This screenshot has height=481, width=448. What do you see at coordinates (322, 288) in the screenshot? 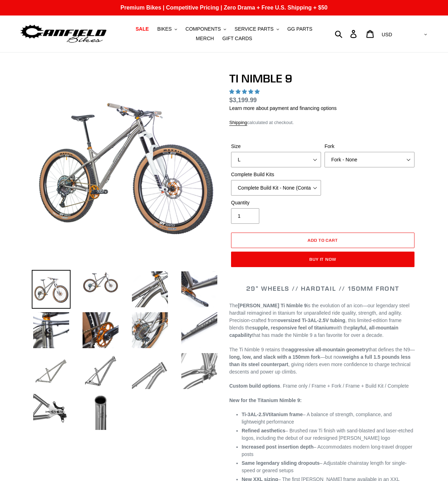
I see `span: 29" WHEELS // HARDTAIL // 150MM FRONT` at bounding box center [322, 288].